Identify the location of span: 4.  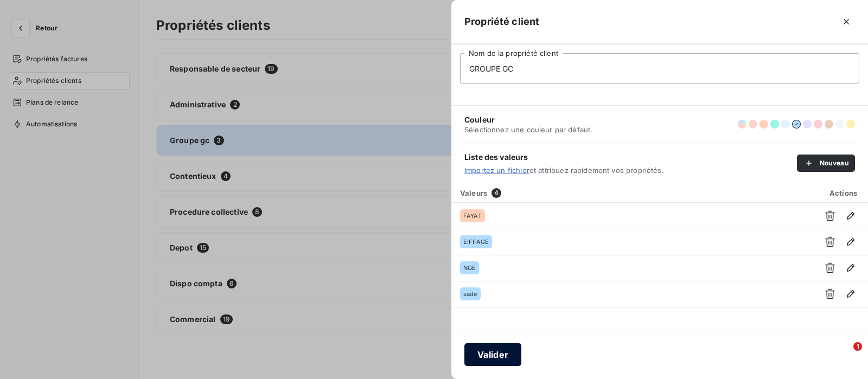
(496, 193).